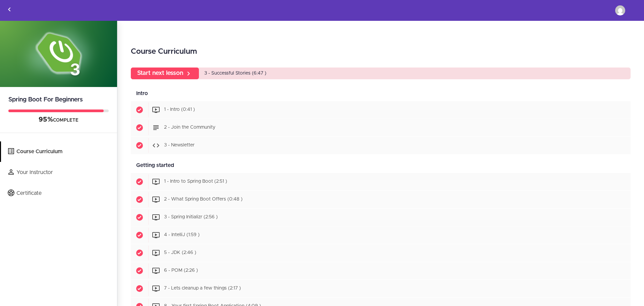  I want to click on a: Completed item 2 - What Spring Boot Offers (0:48 ), so click(381, 200).